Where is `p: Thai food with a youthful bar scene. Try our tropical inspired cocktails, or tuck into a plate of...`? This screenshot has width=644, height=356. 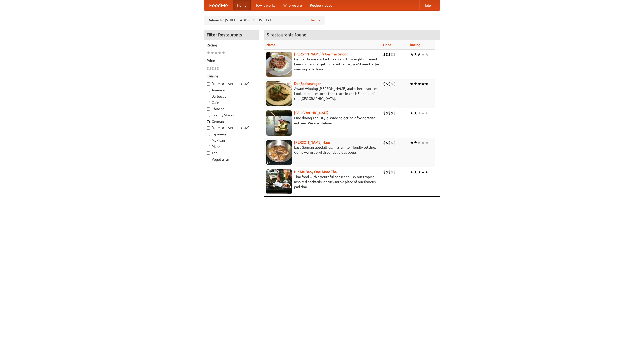 p: Thai food with a youthful bar scene. Try our tropical inspired cocktails, or tuck into a plate of... is located at coordinates (323, 182).